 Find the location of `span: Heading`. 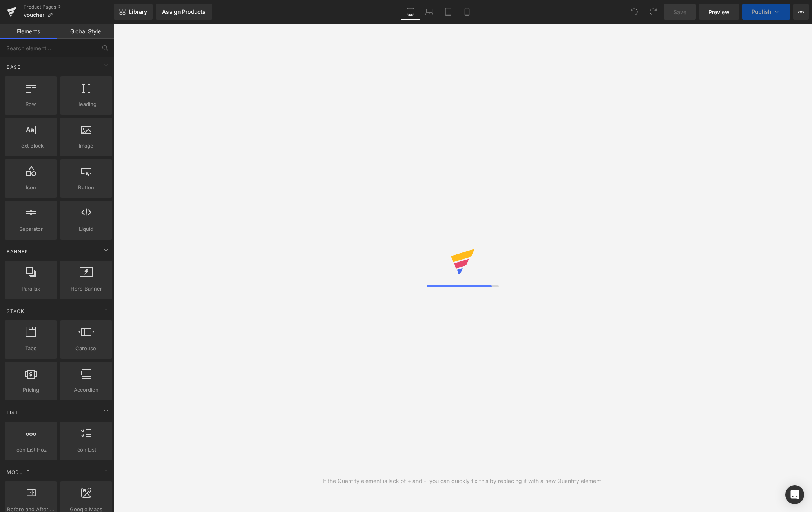

span: Heading is located at coordinates (86, 104).